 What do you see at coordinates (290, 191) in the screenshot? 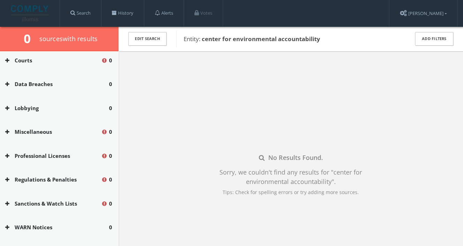
I see `div: Tips: Check for spelling errors or try adding more sources.` at bounding box center [290, 191].